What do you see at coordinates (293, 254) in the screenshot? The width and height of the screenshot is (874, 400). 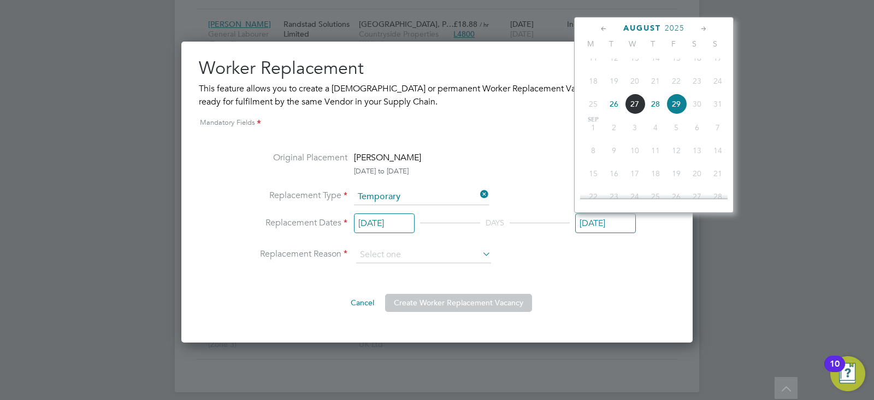 I see `label: Replacement Reason` at bounding box center [293, 254].